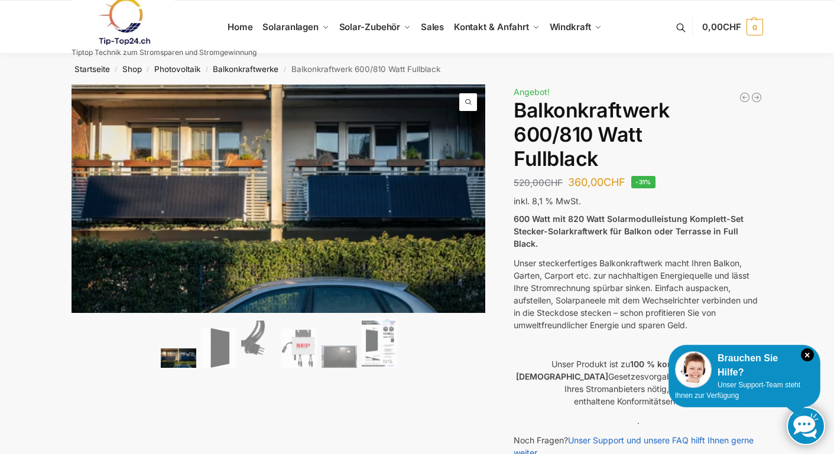 This screenshot has width=834, height=454. I want to click on img: Balkonkraftwerk 600/810 Watt Fullblack – Bild 6, so click(379, 343).